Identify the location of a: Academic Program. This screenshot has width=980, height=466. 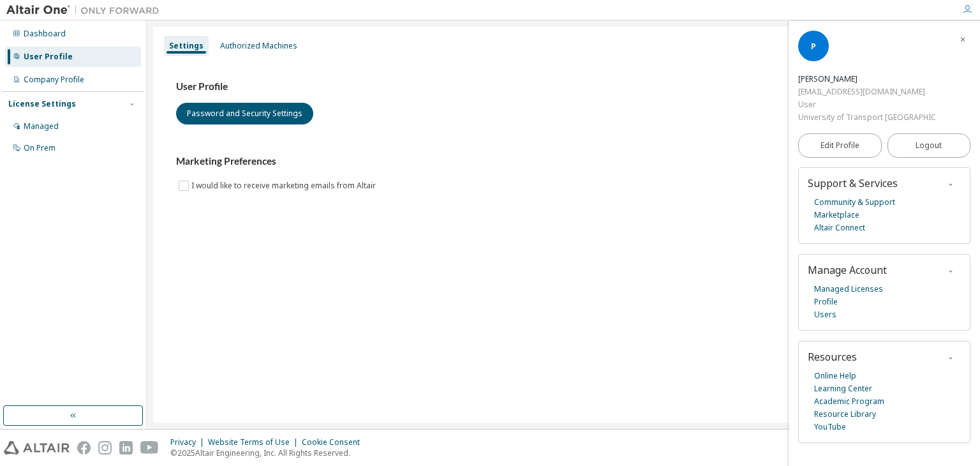
(849, 401).